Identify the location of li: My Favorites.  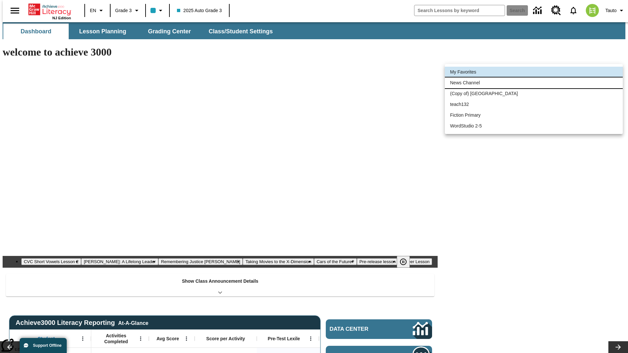
(533, 72).